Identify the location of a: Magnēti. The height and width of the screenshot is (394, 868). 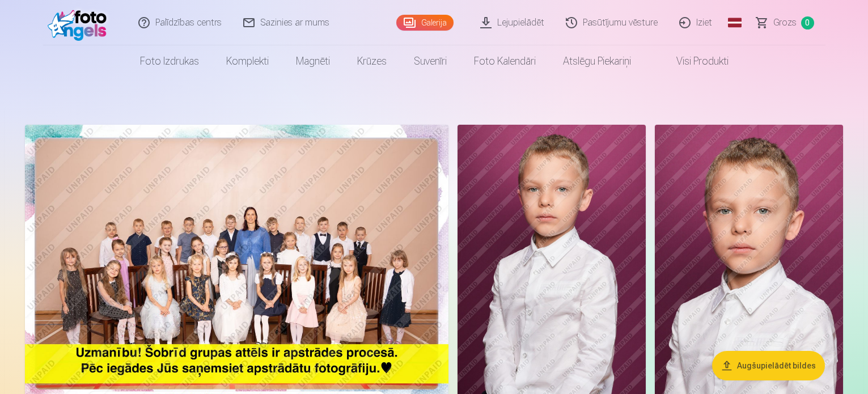
(313, 61).